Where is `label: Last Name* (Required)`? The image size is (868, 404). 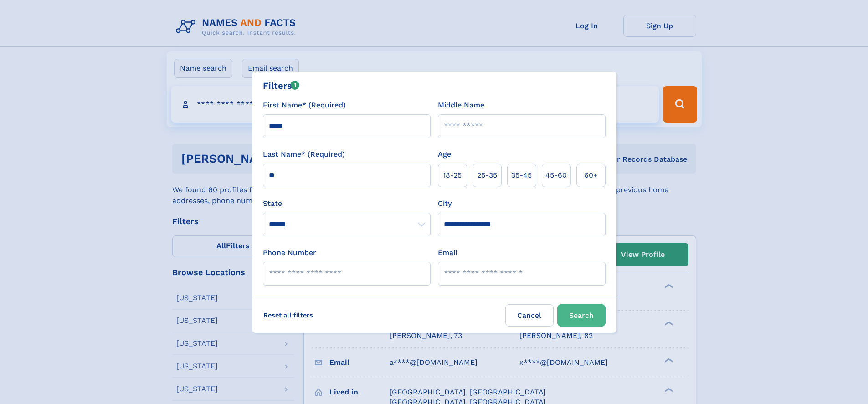
label: Last Name* (Required) is located at coordinates (304, 155).